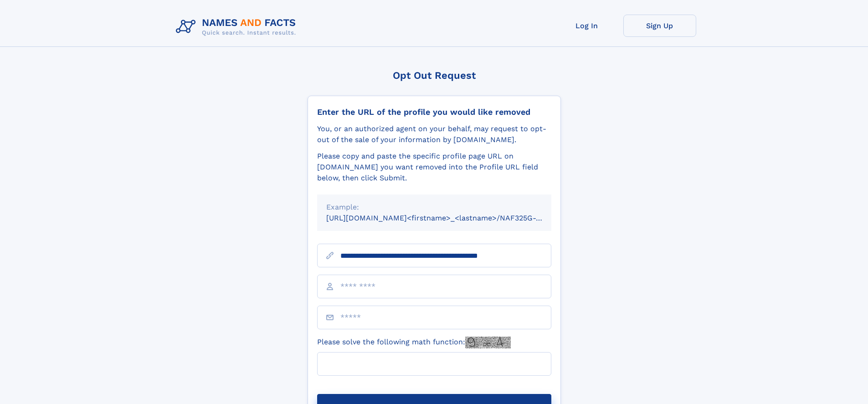 The image size is (868, 404). I want to click on div: You, or an authorized agent on your behalf, may request to opt-out of the sale of your informatio..., so click(434, 135).